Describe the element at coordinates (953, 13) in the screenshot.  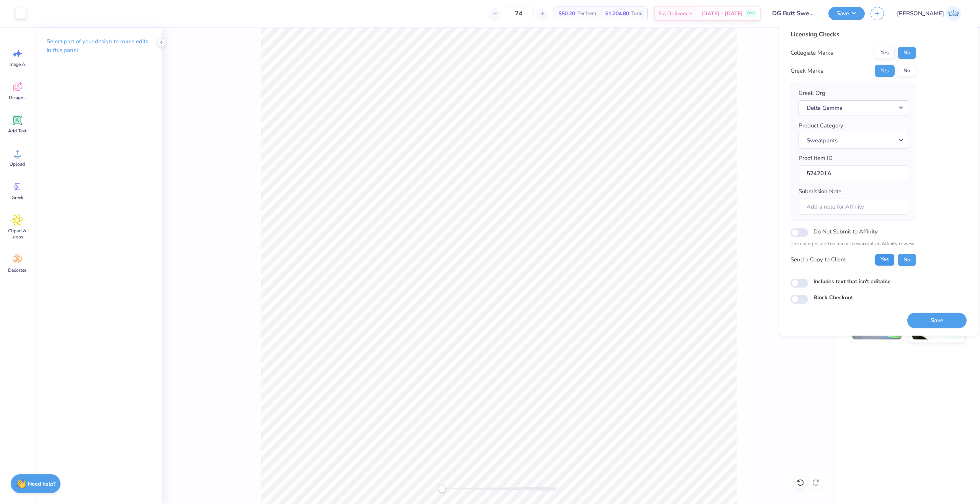
I see `img: Josephine Amber Orros` at that location.